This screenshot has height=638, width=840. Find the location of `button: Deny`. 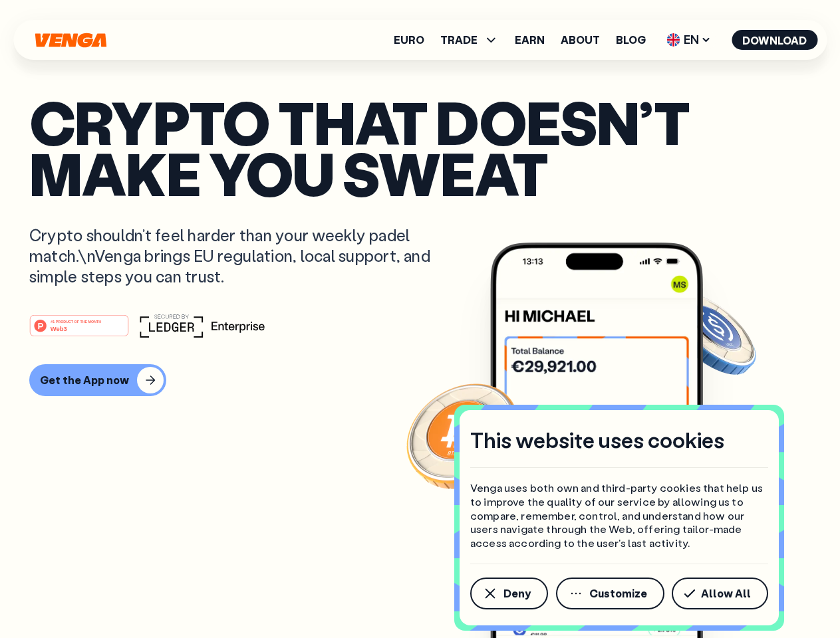

button: Deny is located at coordinates (509, 593).